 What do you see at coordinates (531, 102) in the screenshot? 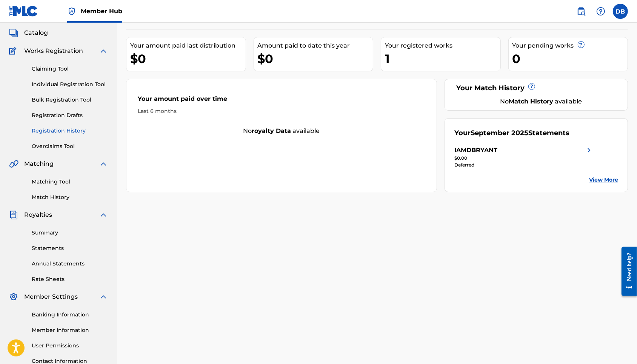
I see `strong: Match History` at bounding box center [531, 102].